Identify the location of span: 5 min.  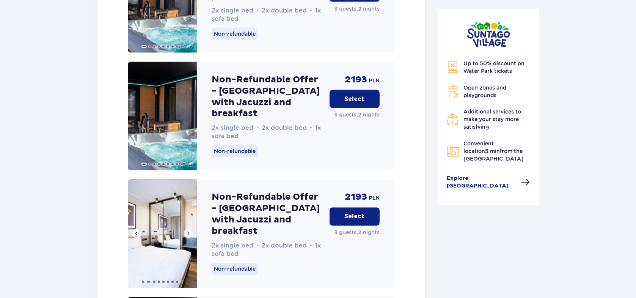
(492, 151).